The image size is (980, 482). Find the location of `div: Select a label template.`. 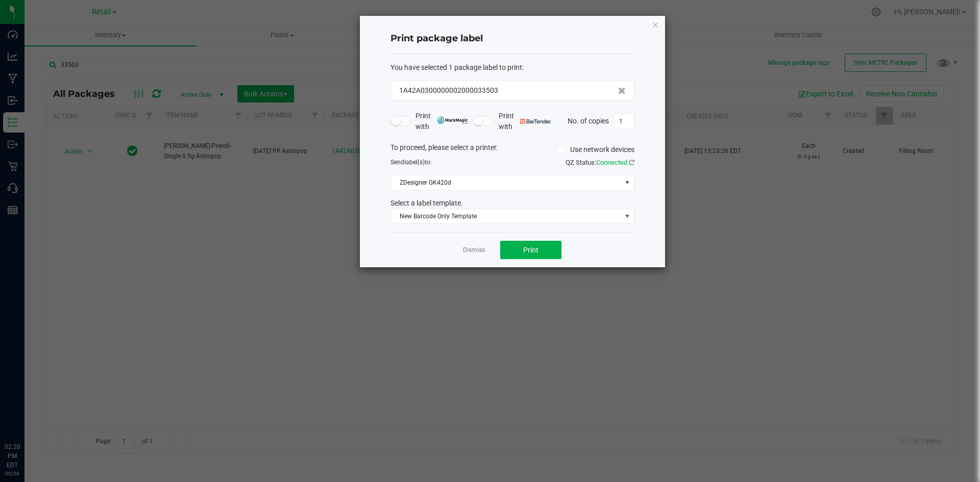

div: Select a label template. is located at coordinates (512, 203).